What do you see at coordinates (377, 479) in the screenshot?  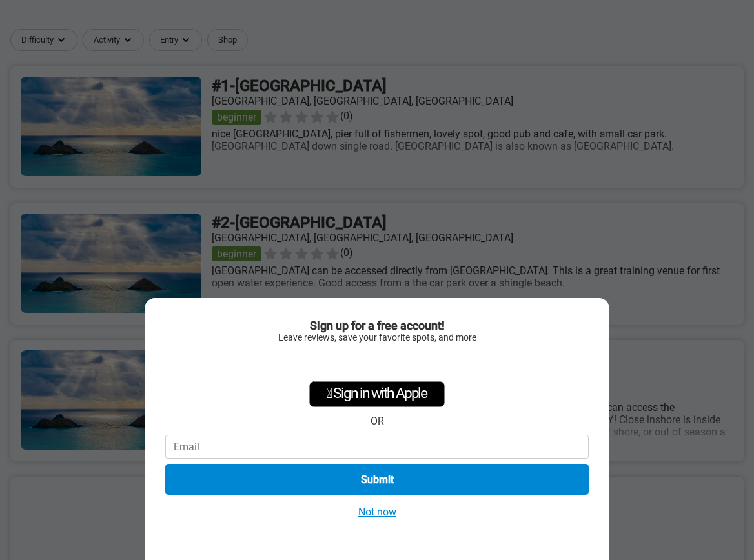 I see `button: Submit` at bounding box center [377, 479].